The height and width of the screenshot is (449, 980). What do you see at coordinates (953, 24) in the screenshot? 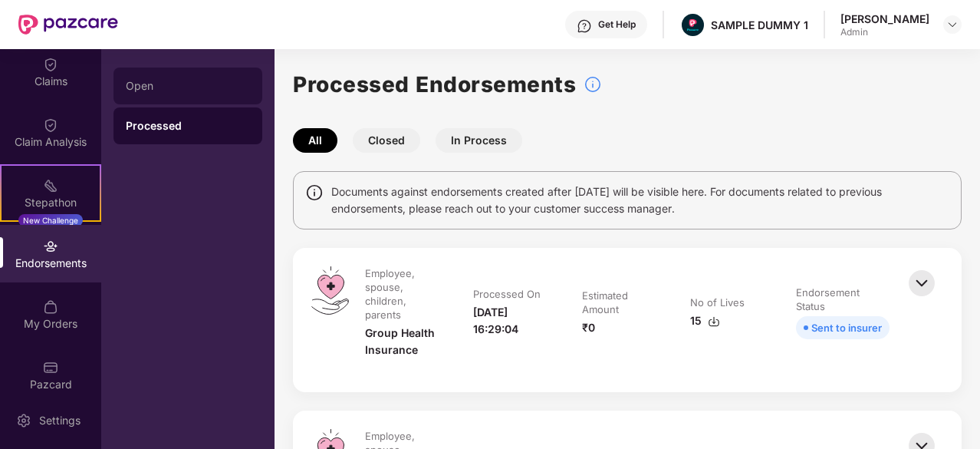
I see `img: svg+xml;base64,PHN2ZyBpZD0iRHJvcGRvd24tMzJ4MzIiIHhtbG5zPSJodHRwOi8vd3d3LnczLm9yZy8yMDAwL3N2ZyIgd2...` at bounding box center [953, 24].